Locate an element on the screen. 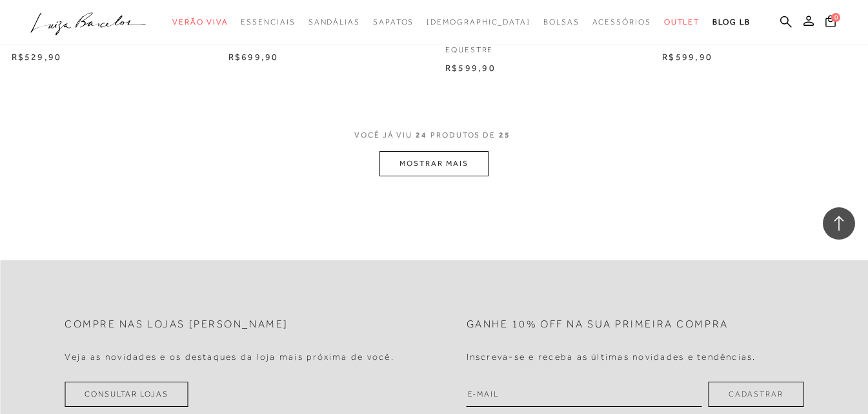 Image resolution: width=868 pixels, height=414 pixels. button: MOSTRAR MAIS is located at coordinates (434, 163).